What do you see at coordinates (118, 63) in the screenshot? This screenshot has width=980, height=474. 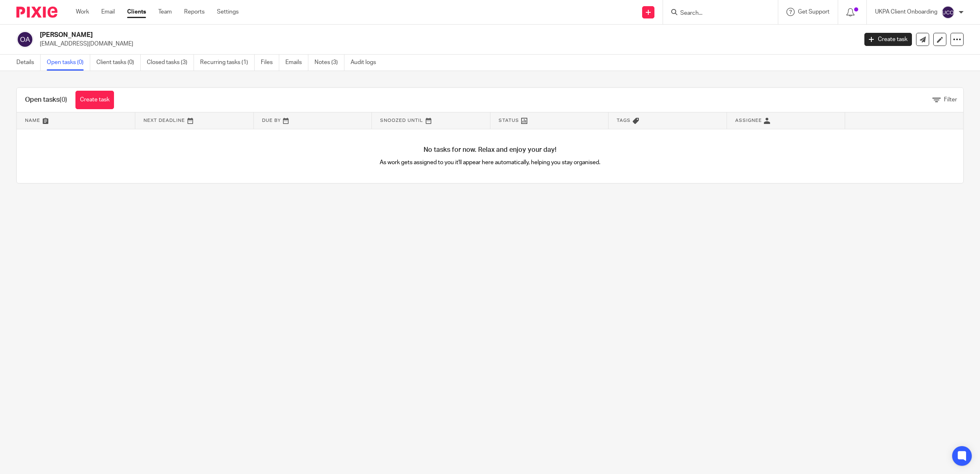 I see `a: Client tasks (0)` at bounding box center [118, 63].